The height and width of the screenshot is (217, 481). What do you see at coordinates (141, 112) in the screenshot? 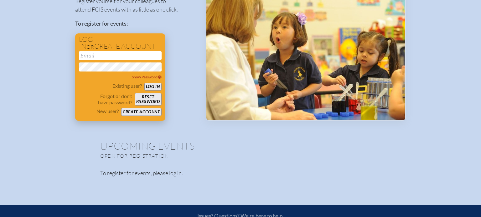
I see `button: Create account` at bounding box center [141, 112].